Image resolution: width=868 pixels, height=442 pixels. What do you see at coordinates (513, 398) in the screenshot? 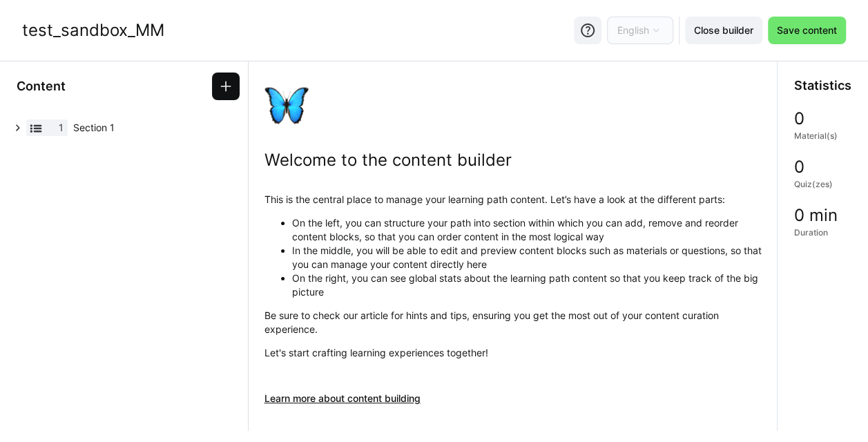
I see `a: Learn more about content building` at bounding box center [513, 398].